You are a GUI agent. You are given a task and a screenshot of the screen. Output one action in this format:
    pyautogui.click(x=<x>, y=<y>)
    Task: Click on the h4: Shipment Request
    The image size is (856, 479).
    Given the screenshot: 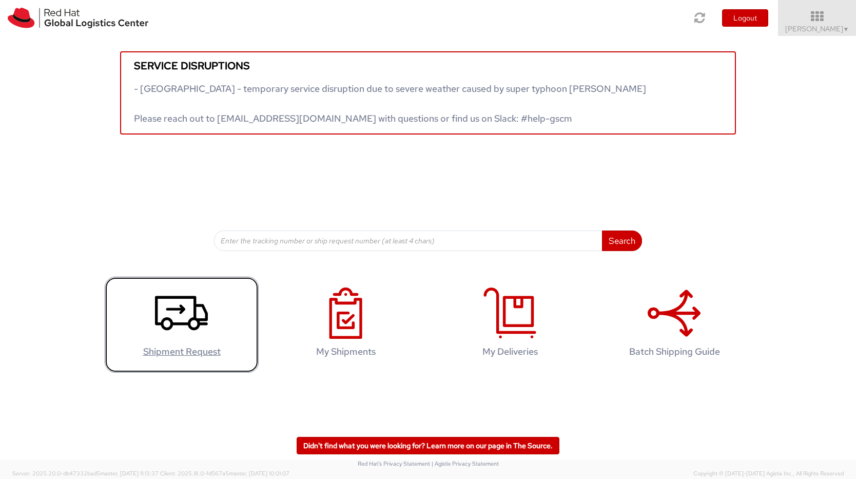 What is the action you would take?
    pyautogui.click(x=182, y=352)
    